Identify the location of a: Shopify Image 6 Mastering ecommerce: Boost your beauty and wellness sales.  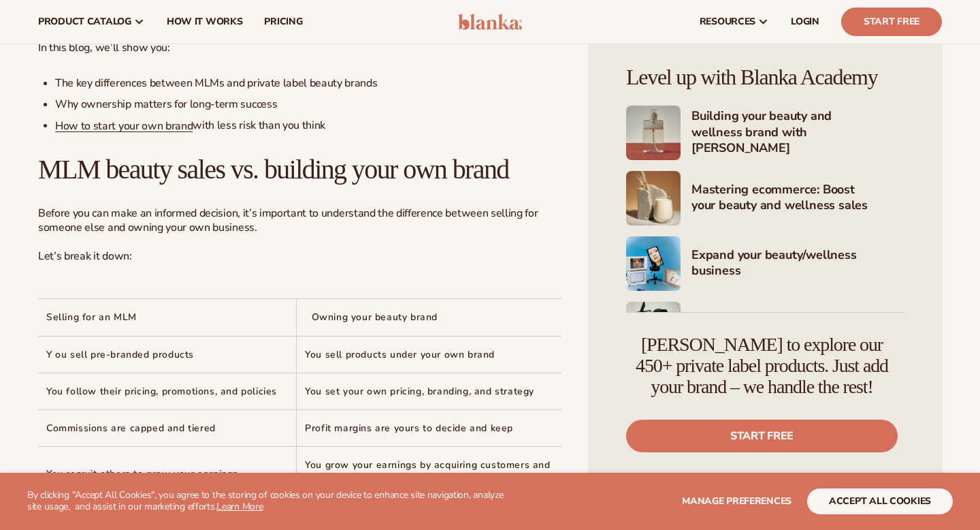
(765, 198).